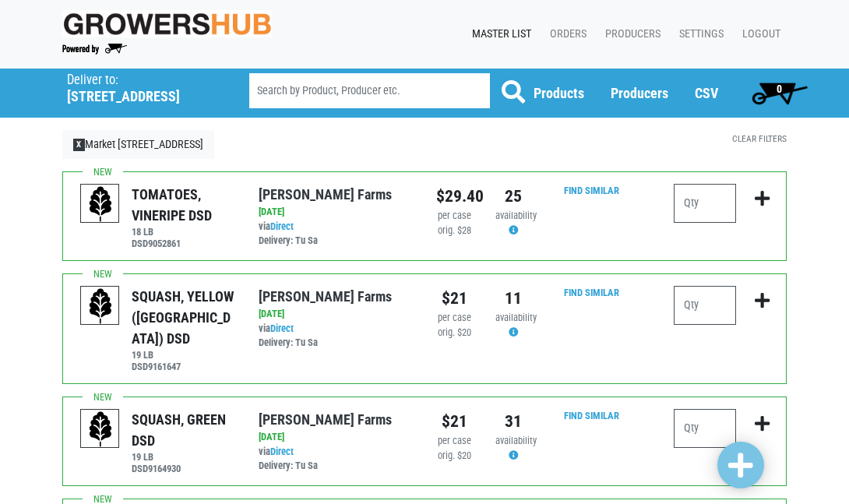 The image size is (849, 504). I want to click on img: original-fc7597fdc6adbb9d0e2ae620e786d1a2.jpg, so click(167, 23).